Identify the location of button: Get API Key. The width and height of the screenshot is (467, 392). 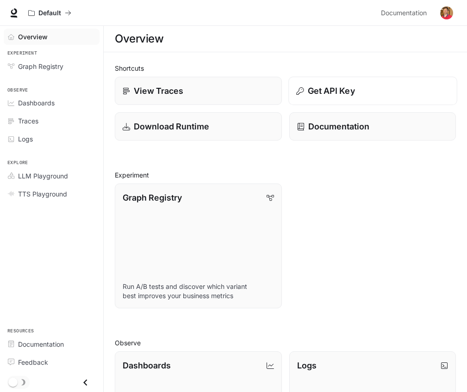
(373, 91).